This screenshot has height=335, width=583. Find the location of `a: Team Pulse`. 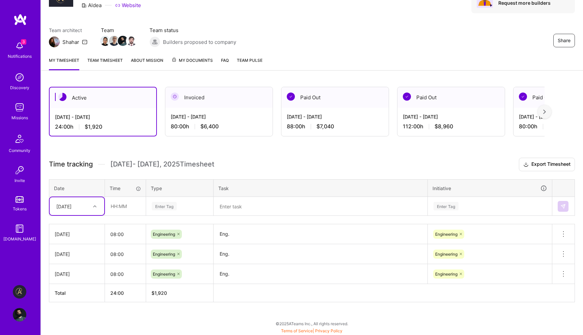

a: Team Pulse is located at coordinates (250, 63).